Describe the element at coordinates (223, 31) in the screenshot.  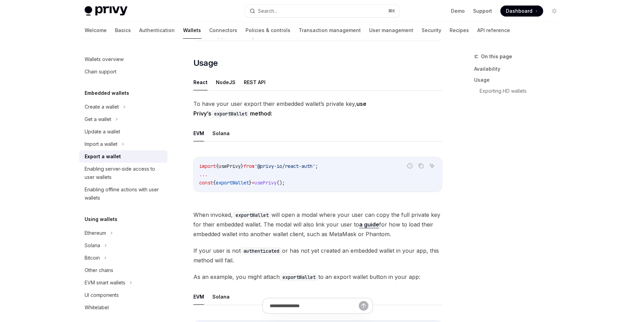
I see `a: Connectors` at that location.